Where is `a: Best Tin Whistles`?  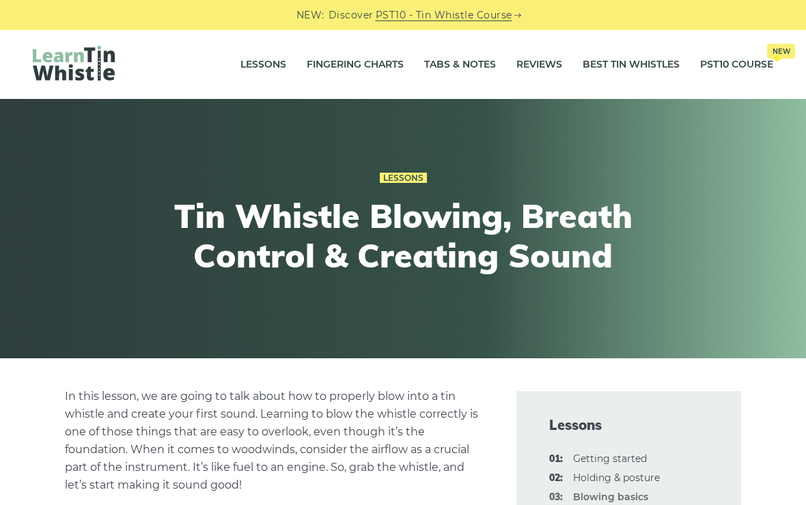 a: Best Tin Whistles is located at coordinates (631, 65).